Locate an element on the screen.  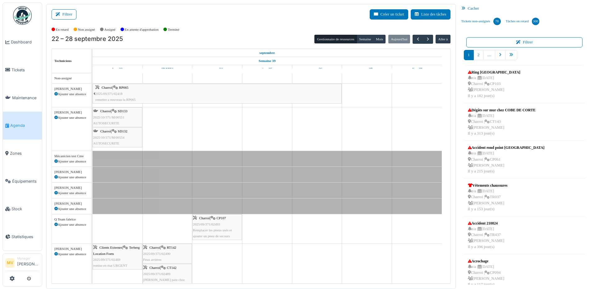
a: 28 septembre 2025 is located at coordinates (416, 69).